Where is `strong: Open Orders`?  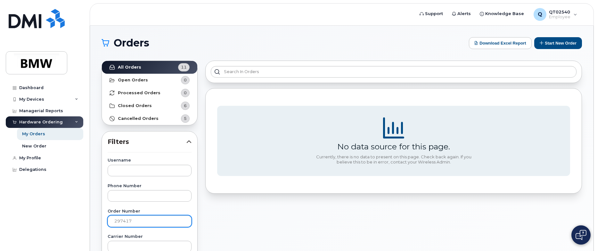 strong: Open Orders is located at coordinates (133, 80).